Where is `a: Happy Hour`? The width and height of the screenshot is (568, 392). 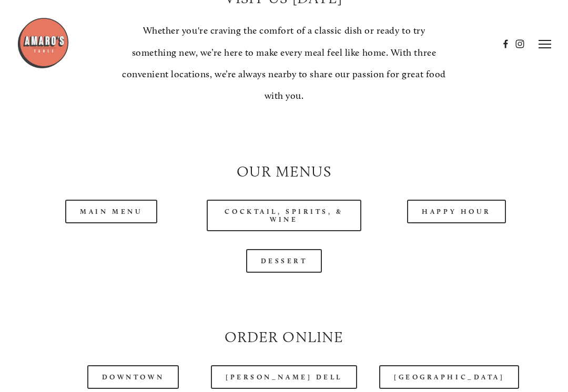
a: Happy Hour is located at coordinates (457, 211).